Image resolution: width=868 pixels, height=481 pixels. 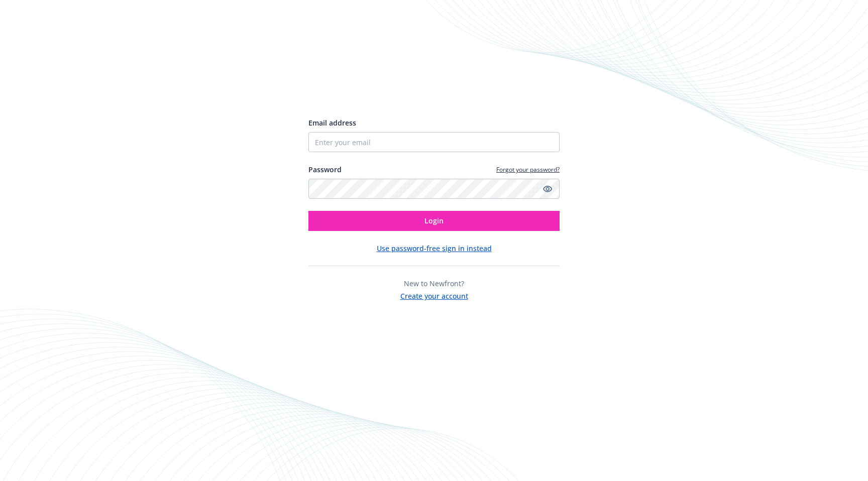 What do you see at coordinates (527, 169) in the screenshot?
I see `a: Forgot your password?` at bounding box center [527, 169].